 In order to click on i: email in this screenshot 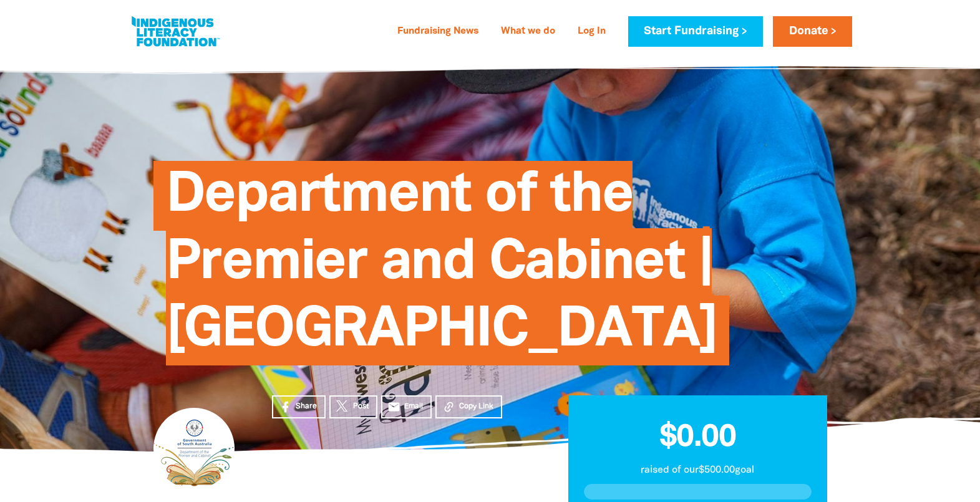, I will do `click(393, 407)`.